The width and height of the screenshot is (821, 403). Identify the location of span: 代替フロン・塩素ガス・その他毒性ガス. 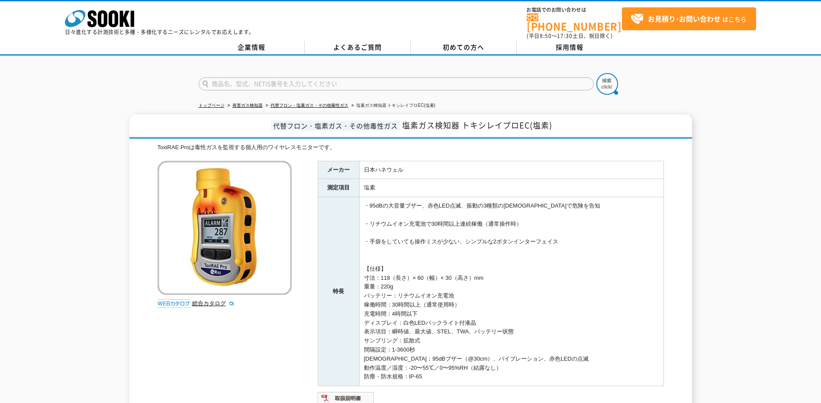
(335, 125).